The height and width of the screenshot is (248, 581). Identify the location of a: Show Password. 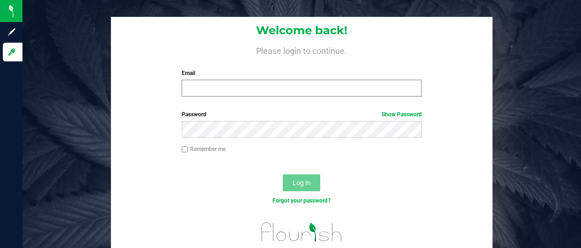
(401, 114).